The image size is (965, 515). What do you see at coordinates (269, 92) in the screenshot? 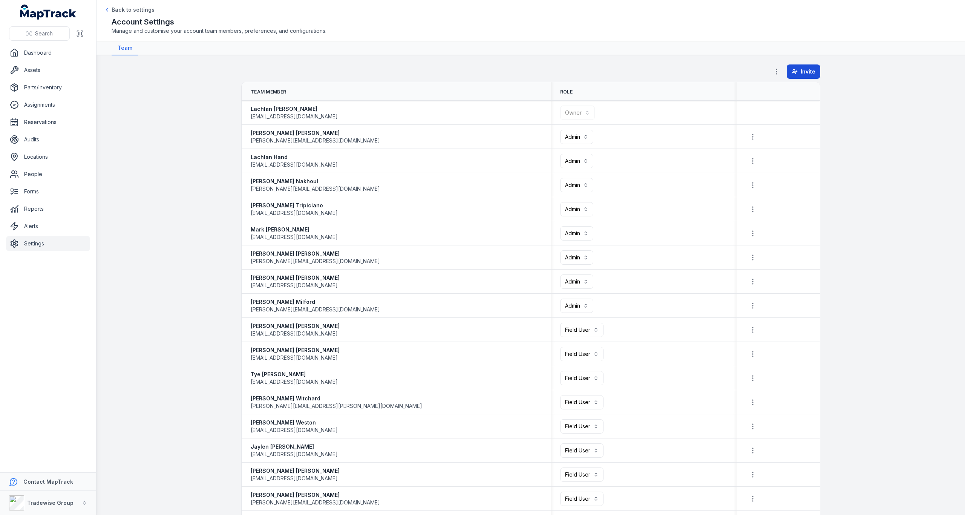
I see `span: Team Member` at bounding box center [269, 92].